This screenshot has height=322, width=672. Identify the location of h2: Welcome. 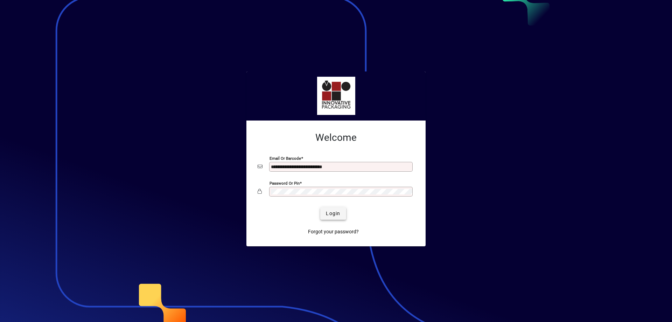
(336, 137).